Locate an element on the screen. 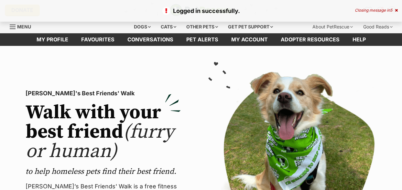  div: Cats is located at coordinates (169, 27).